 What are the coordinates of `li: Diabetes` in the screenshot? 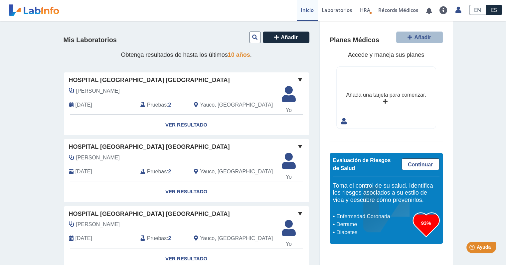 It's located at (373, 233).